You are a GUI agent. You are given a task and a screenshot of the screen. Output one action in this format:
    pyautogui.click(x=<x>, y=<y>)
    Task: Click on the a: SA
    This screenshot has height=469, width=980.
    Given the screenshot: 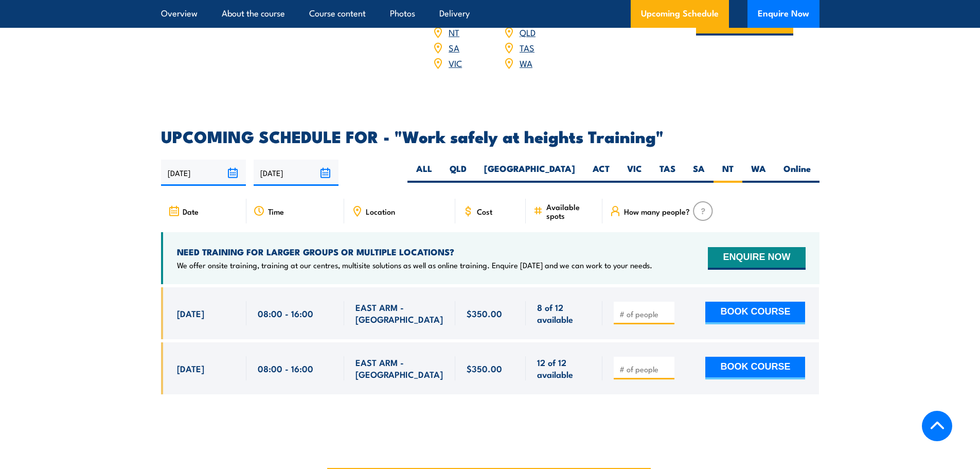 What is the action you would take?
    pyautogui.click(x=453, y=47)
    